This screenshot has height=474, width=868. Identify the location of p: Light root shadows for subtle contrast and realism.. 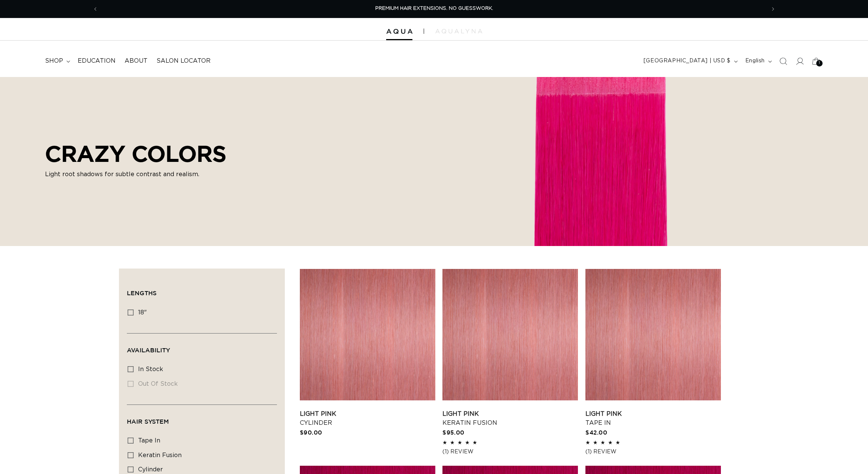
(136, 174).